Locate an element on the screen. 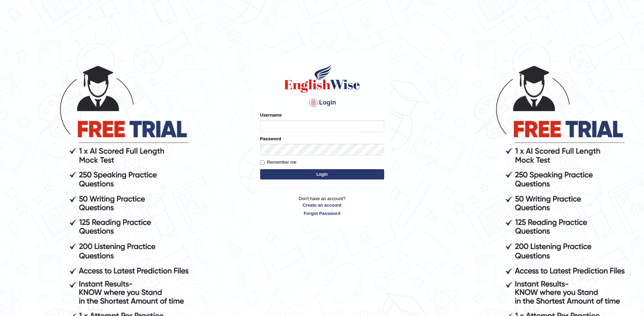  a: Forgot Password is located at coordinates (322, 214).